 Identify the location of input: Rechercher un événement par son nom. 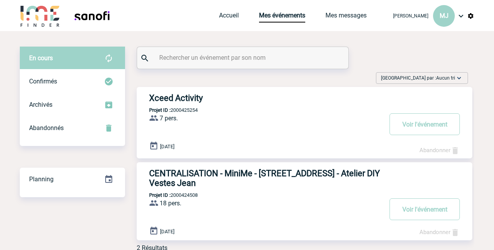
(243, 57).